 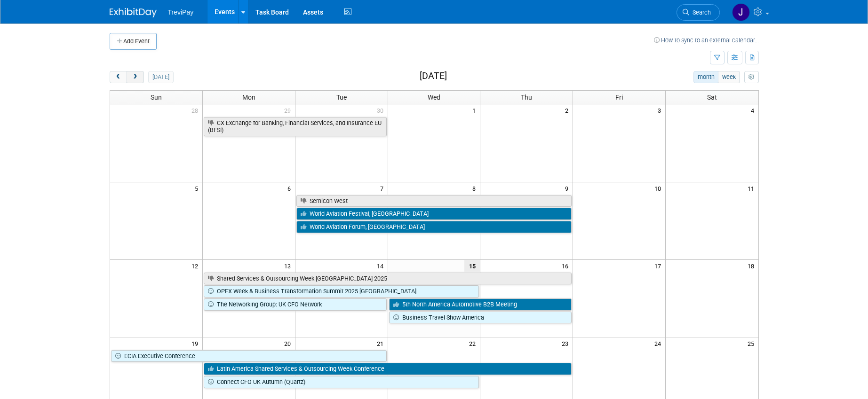 What do you see at coordinates (133, 41) in the screenshot?
I see `button: Add Event` at bounding box center [133, 41].